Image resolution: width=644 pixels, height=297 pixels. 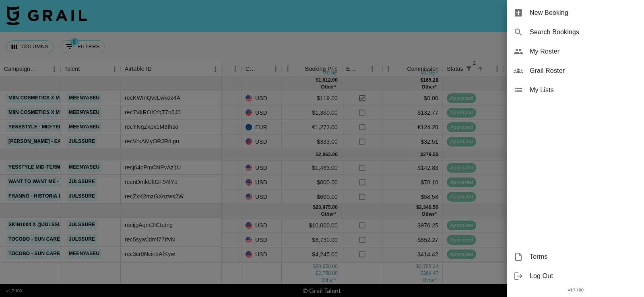 I want to click on div: My Roster, so click(x=576, y=52).